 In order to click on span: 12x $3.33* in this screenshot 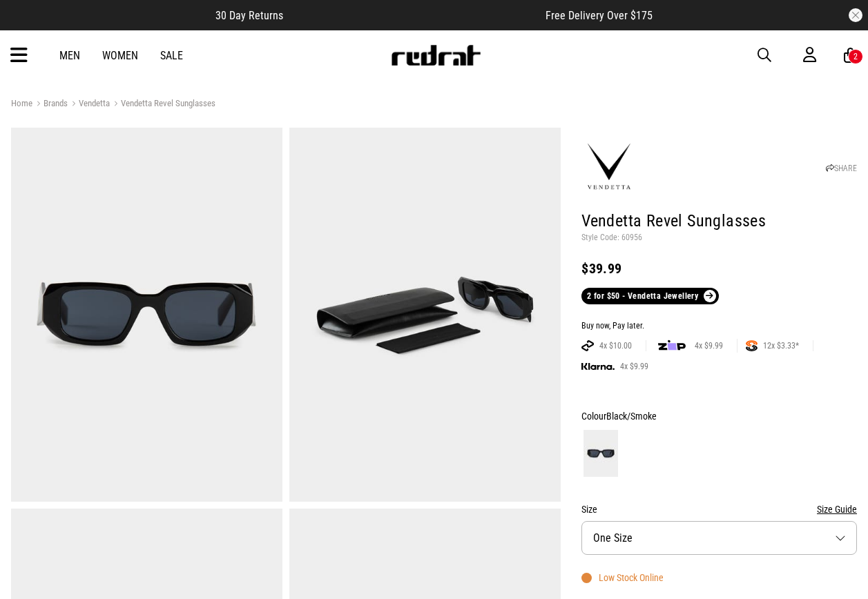, I will do `click(781, 346)`.